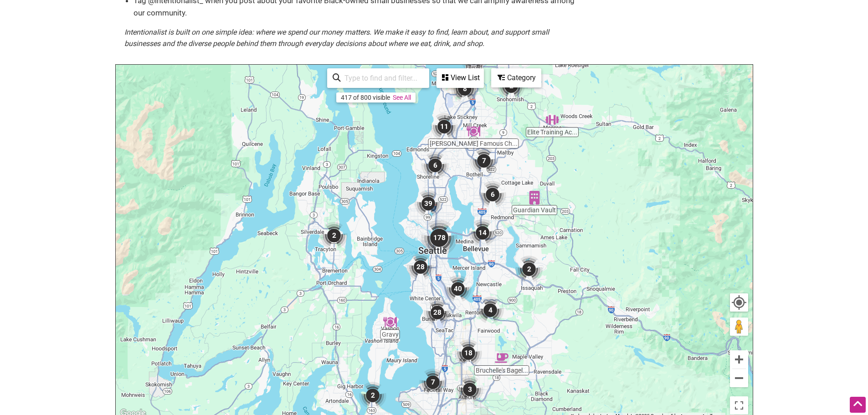  Describe the element at coordinates (469, 353) in the screenshot. I see `div: 18` at that location.